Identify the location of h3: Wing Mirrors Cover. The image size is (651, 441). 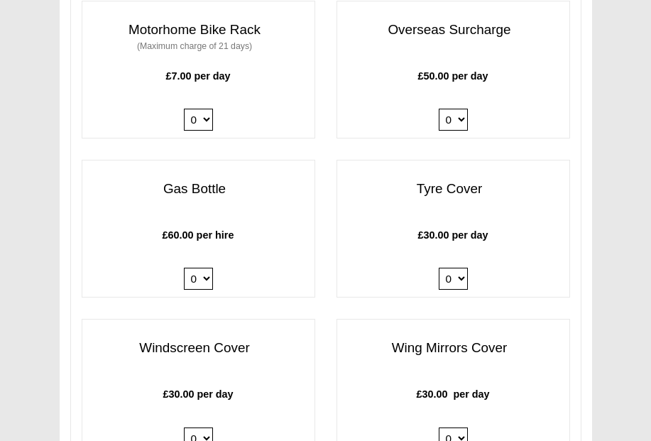
(453, 348).